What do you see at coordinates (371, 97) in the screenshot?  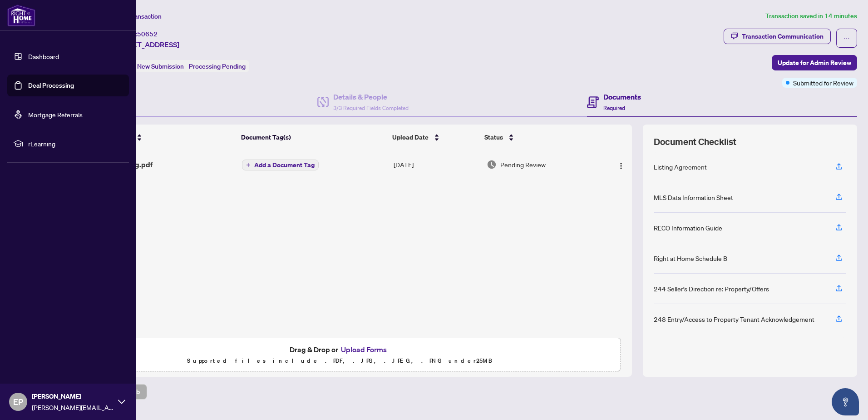 I see `h4: Details & People` at bounding box center [371, 97].